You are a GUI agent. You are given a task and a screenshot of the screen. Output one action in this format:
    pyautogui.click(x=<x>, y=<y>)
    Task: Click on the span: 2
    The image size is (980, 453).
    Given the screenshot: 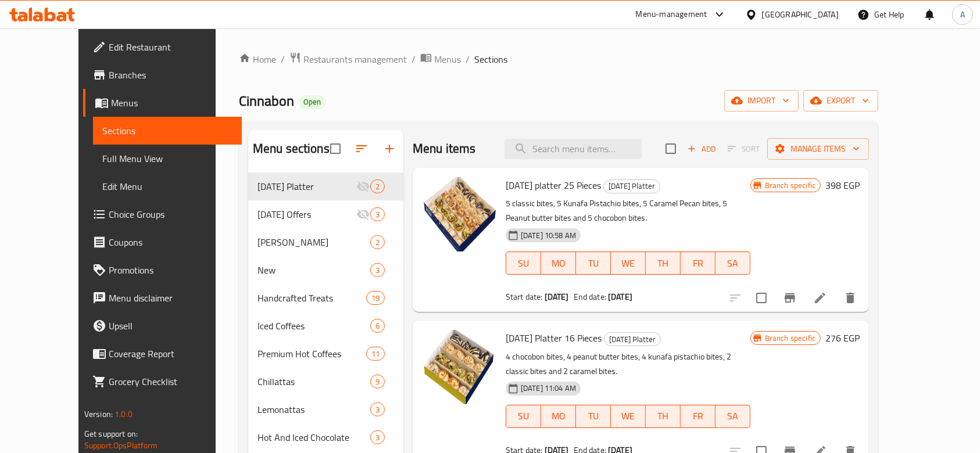 What is the action you would take?
    pyautogui.click(x=378, y=242)
    